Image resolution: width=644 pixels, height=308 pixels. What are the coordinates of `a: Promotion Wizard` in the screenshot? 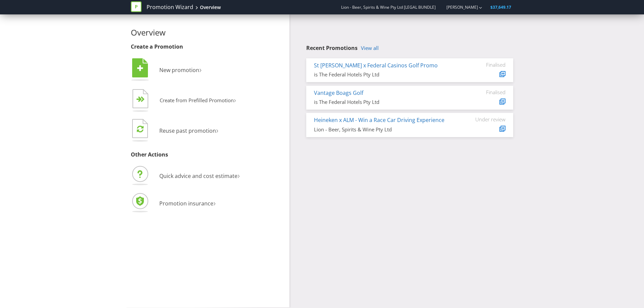 It's located at (170, 7).